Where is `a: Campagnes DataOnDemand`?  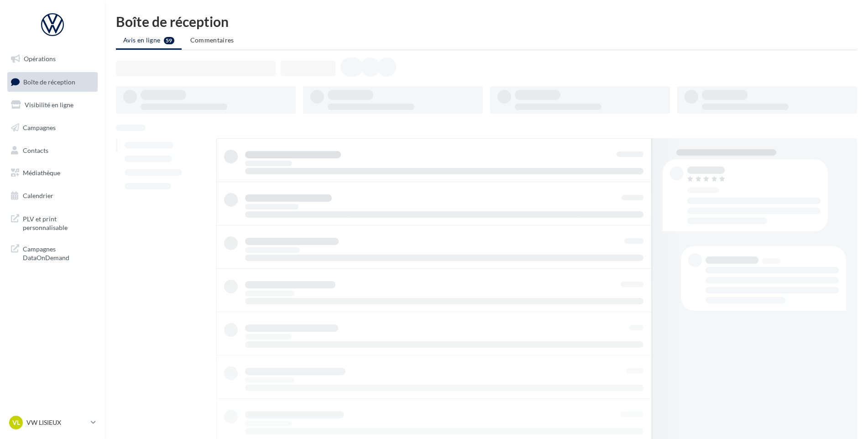 a: Campagnes DataOnDemand is located at coordinates (52, 252).